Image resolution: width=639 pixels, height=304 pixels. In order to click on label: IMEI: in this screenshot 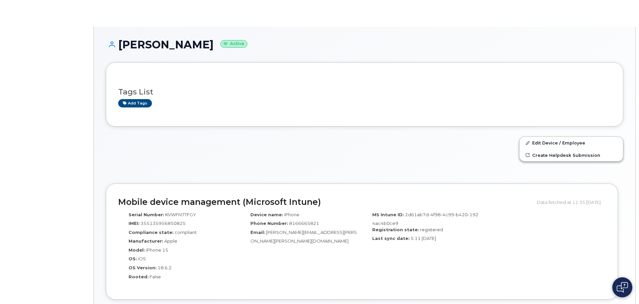, I will do `click(134, 223)`.